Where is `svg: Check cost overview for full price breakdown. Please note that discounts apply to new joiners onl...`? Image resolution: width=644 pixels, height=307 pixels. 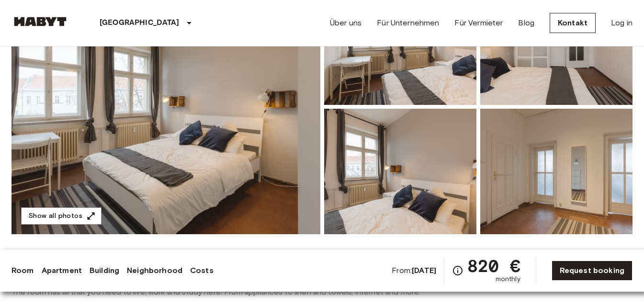
svg: Check cost overview for full price breakdown. Please note that discounts apply to new joiners onl... is located at coordinates (458, 271).